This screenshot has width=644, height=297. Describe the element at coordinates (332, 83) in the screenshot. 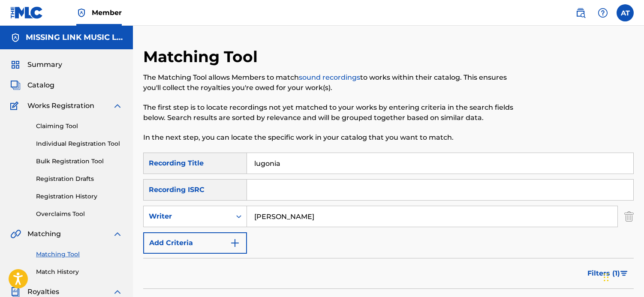

I see `p: The Matching Tool allows Members to match to works within their catalog. This ensures you'll coll...` at that location.